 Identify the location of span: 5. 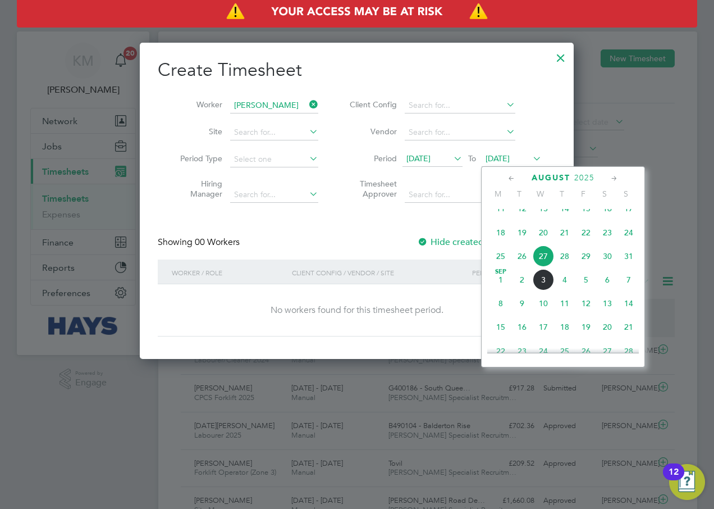
(586, 280).